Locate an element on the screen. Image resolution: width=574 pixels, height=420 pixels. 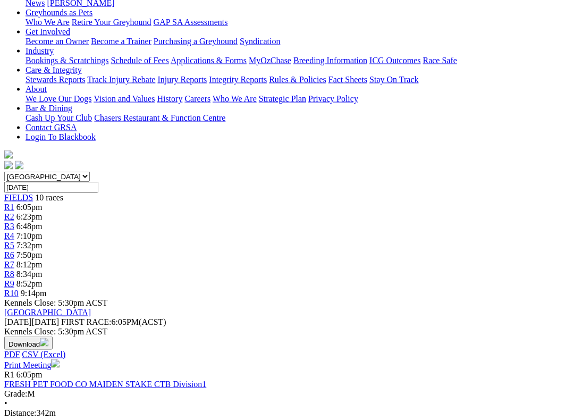
a: Become a Trainer is located at coordinates (121, 41).